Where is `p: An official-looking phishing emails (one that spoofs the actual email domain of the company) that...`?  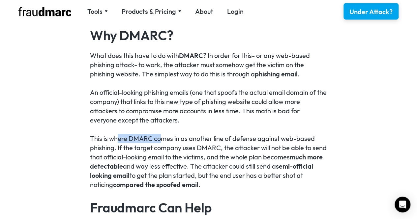
p: An official-looking phishing emails (one that spoofs the actual email domain of the company) that... is located at coordinates (209, 107).